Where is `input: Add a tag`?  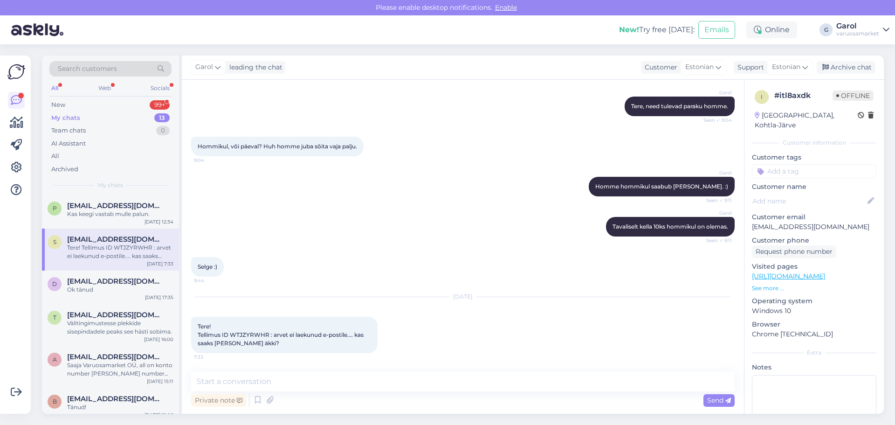 input: Add a tag is located at coordinates (814, 171).